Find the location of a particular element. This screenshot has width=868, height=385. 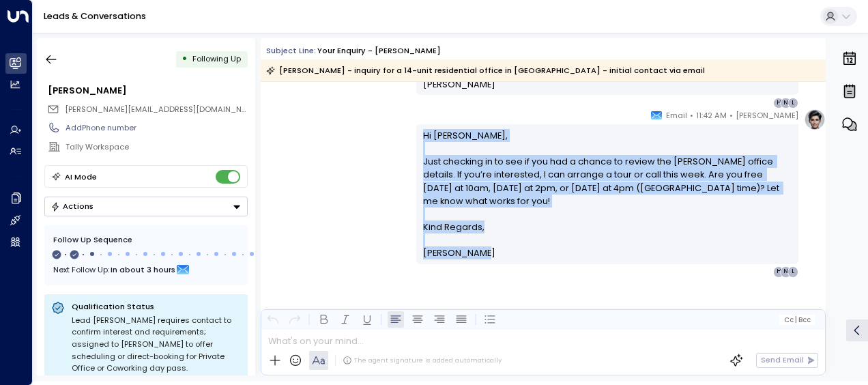

span: Email is located at coordinates (676, 115).